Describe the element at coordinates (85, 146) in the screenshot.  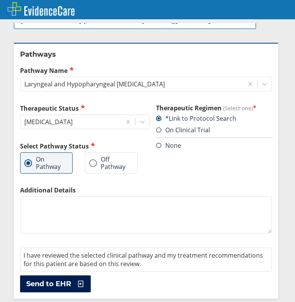
I see `h2: Select Pathway Status` at that location.